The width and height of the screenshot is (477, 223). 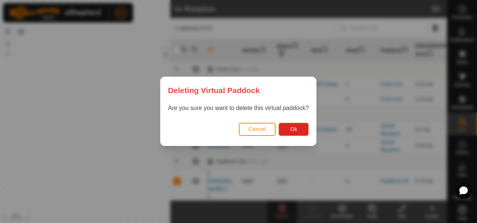 What do you see at coordinates (257, 129) in the screenshot?
I see `button: Cancel` at bounding box center [257, 129].